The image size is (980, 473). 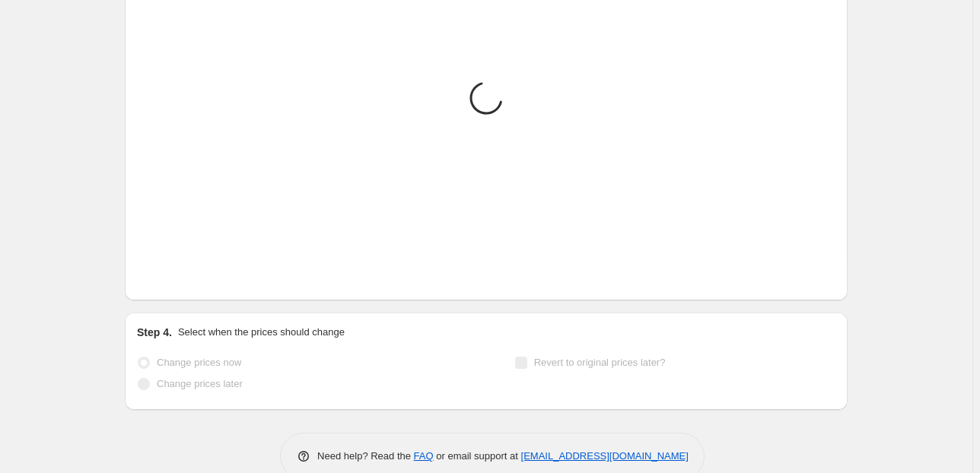 What do you see at coordinates (200, 383) in the screenshot?
I see `span: Change prices later` at bounding box center [200, 383].